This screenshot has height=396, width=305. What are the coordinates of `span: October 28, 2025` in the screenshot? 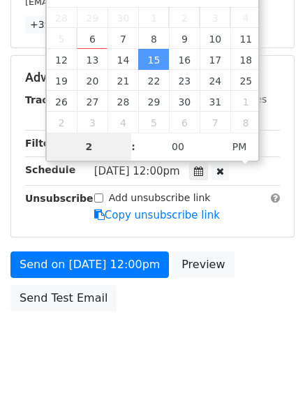 It's located at (123, 101).